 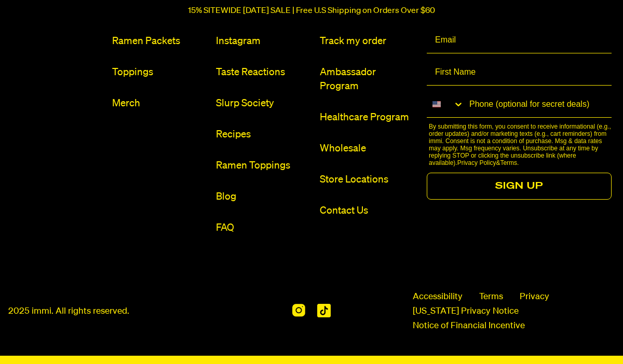 I want to click on span: Accessibility, so click(x=438, y=297).